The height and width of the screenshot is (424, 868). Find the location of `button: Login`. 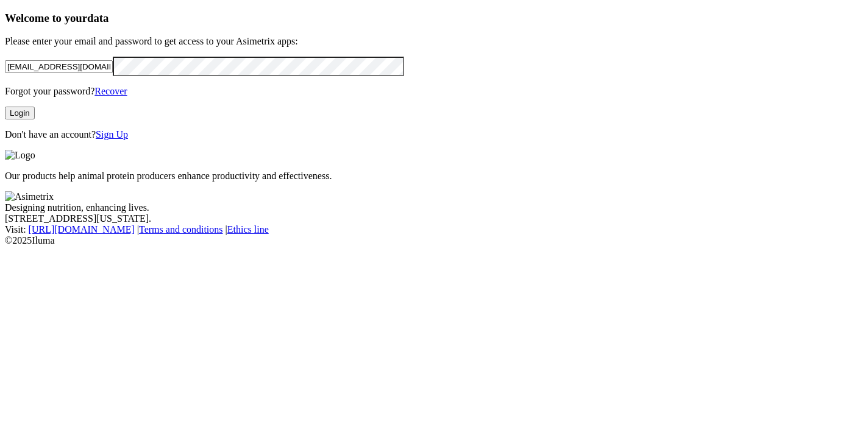

button: Login is located at coordinates (19, 113).